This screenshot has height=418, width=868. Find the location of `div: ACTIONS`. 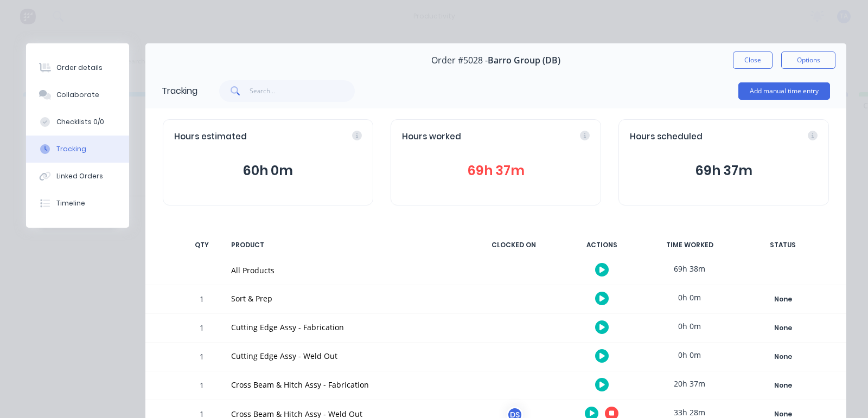

div: ACTIONS is located at coordinates (601, 245).